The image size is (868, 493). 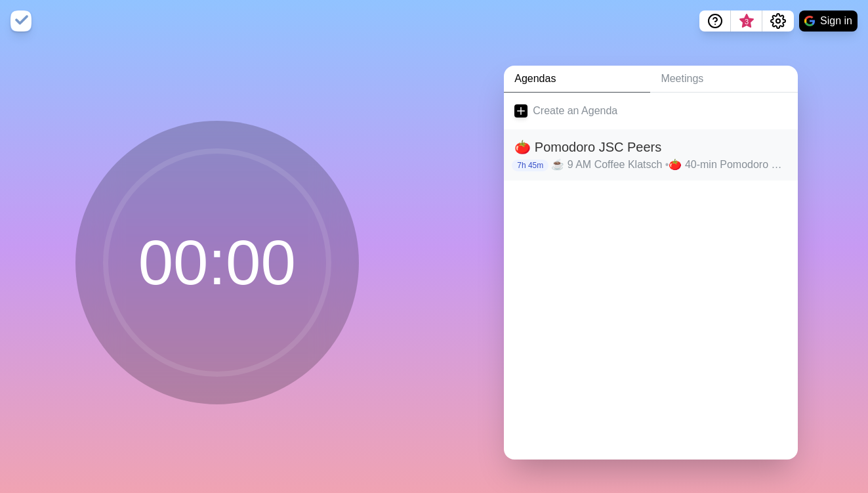 I want to click on a: Create an Agenda, so click(x=651, y=111).